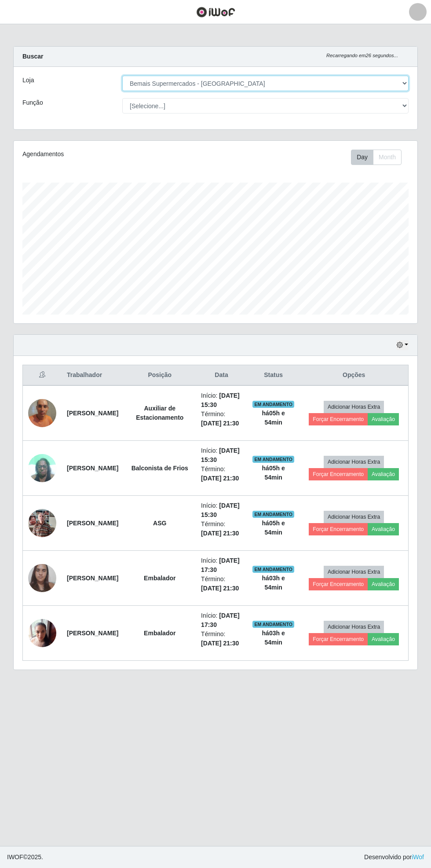  Describe the element at coordinates (362, 56) in the screenshot. I see `i: Recarregando em 26 segundos...` at that location.